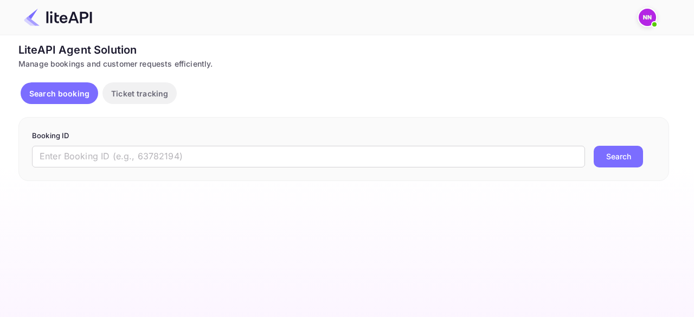 This screenshot has width=694, height=317. I want to click on input: Enter Booking ID (e.g., 63782194), so click(309, 157).